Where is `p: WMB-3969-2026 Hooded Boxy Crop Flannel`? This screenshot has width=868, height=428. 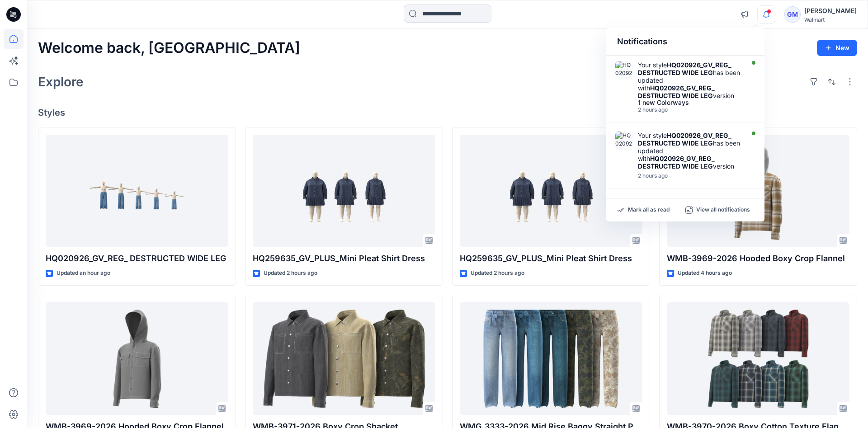 p: WMB-3969-2026 Hooded Boxy Crop Flannel is located at coordinates (758, 259).